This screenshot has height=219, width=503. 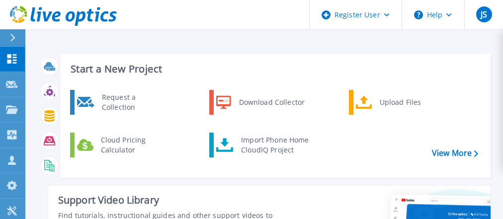 What do you see at coordinates (400, 102) in the screenshot?
I see `a: Upload Files` at bounding box center [400, 102].